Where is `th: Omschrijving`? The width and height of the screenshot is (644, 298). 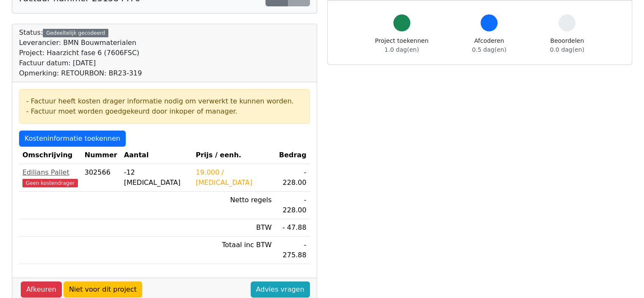
th: Omschrijving is located at coordinates (50, 155).